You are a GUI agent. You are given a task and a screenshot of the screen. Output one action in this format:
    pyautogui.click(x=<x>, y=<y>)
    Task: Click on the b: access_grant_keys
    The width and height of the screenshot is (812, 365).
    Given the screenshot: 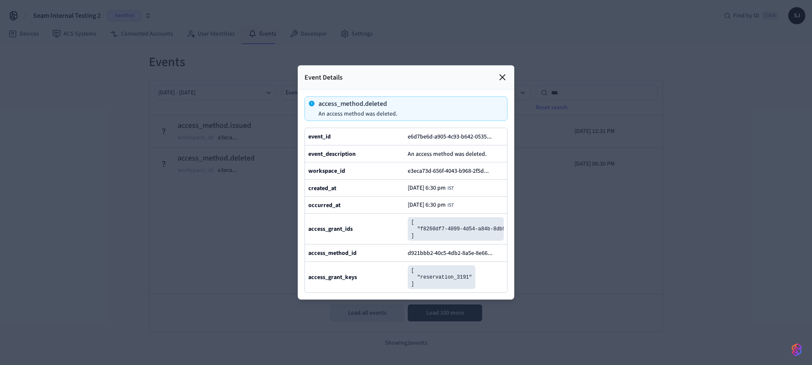 What is the action you would take?
    pyautogui.click(x=332, y=277)
    